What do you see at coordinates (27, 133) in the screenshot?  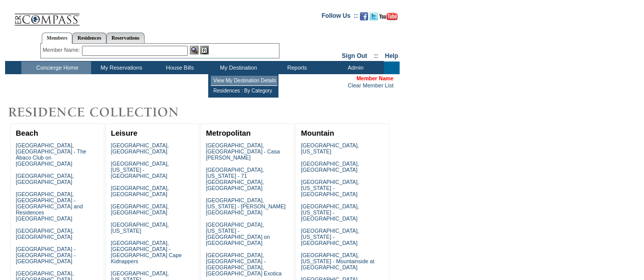 I see `a: Beach` at bounding box center [27, 133].